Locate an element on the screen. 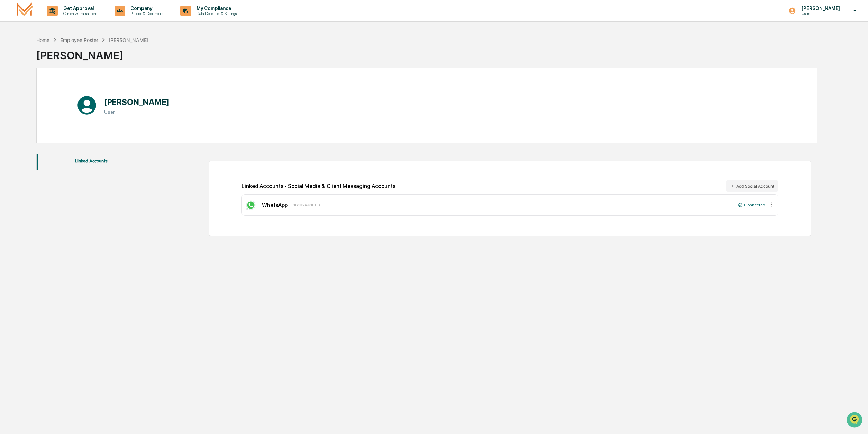 Image resolution: width=868 pixels, height=434 pixels. span: Attestations is located at coordinates (71, 91).